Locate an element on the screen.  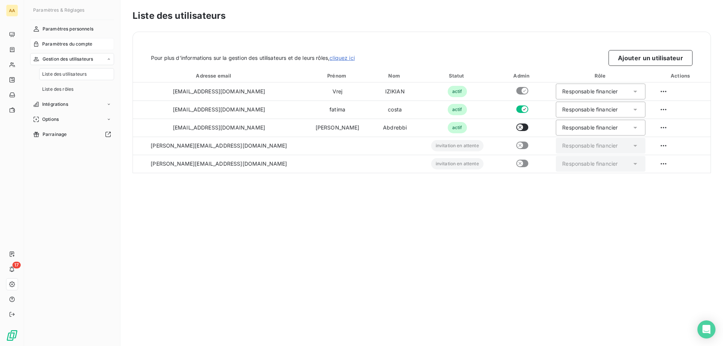
button: Ajouter un utilisateur is located at coordinates (651, 58).